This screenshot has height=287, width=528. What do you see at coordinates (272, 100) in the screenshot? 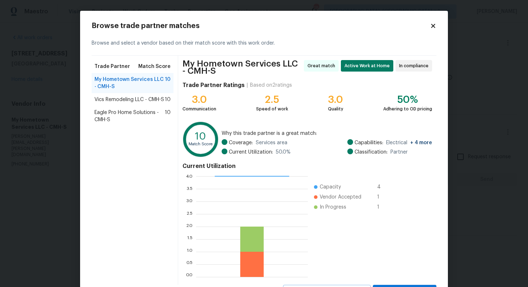
I see `div: 2.5` at bounding box center [272, 100].